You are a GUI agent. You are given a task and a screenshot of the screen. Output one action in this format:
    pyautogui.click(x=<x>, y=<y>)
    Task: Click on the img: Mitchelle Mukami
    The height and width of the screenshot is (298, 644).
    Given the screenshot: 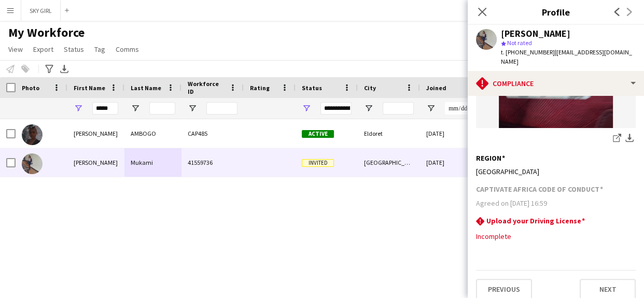 What is the action you would take?
    pyautogui.click(x=32, y=164)
    